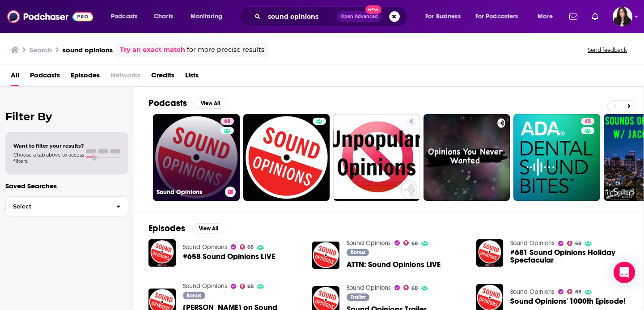 The width and height of the screenshot is (644, 310). I want to click on span: ATTN: Sound Opinions LIVE, so click(393, 264).